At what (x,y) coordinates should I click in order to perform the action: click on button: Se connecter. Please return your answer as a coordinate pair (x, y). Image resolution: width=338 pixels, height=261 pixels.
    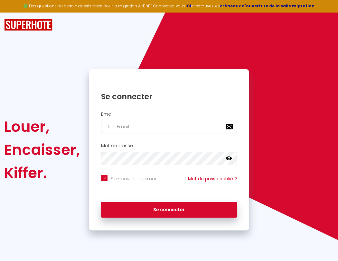
    Looking at the image, I should click on (169, 210).